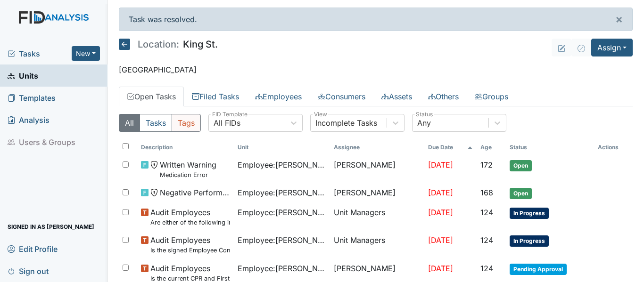 The height and width of the screenshot is (282, 644). What do you see at coordinates (188, 169) in the screenshot?
I see `span: Written Warning Medication Error` at bounding box center [188, 169].